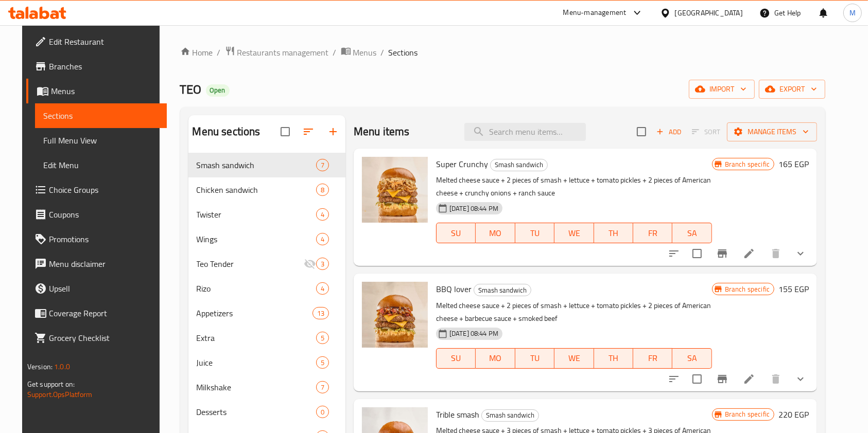 The width and height of the screenshot is (868, 433). What do you see at coordinates (104, 190) in the screenshot?
I see `span: Choice Groups` at bounding box center [104, 190].